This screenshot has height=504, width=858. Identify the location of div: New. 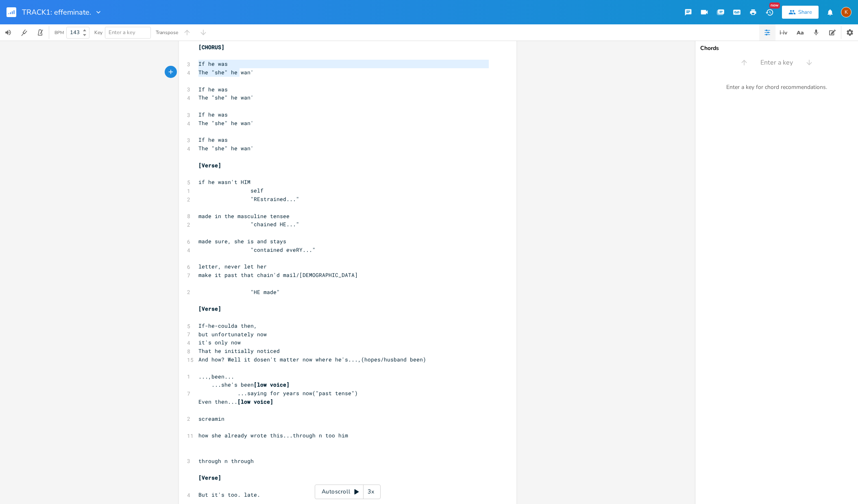
(774, 6).